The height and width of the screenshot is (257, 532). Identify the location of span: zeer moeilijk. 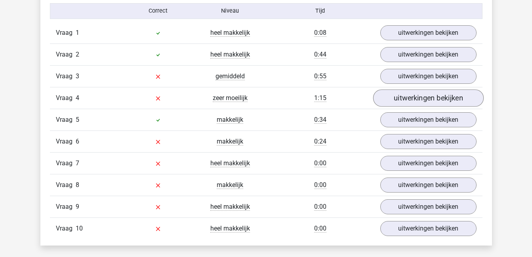
(230, 98).